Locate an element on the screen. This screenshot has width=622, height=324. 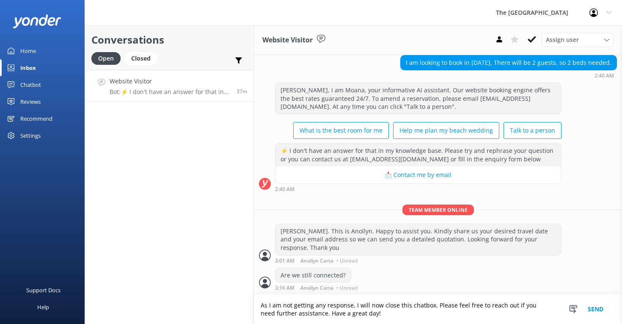
div: Reviews is located at coordinates (30, 102).